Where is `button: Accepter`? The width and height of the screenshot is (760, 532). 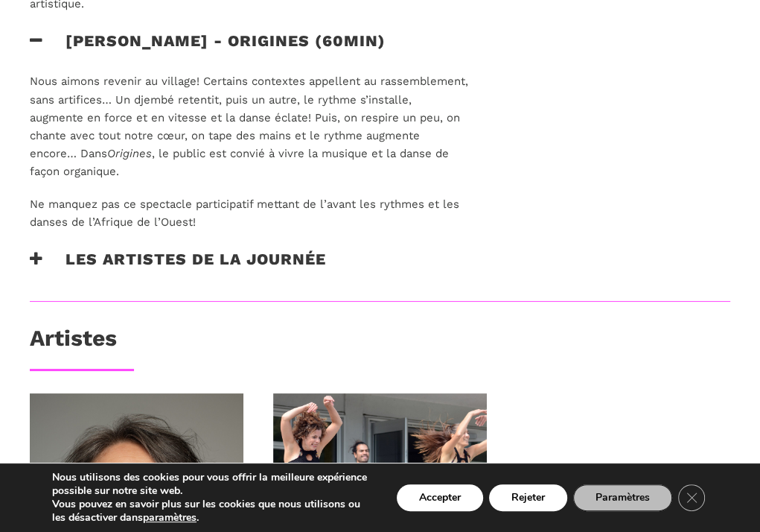 button: Accepter is located at coordinates (440, 498).